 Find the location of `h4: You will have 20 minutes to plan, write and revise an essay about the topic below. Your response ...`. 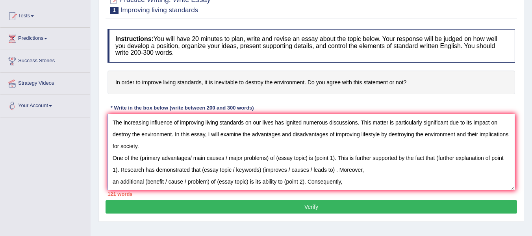

h4: You will have 20 minutes to plan, write and revise an essay about the topic below. Your response ... is located at coordinates (311, 46).